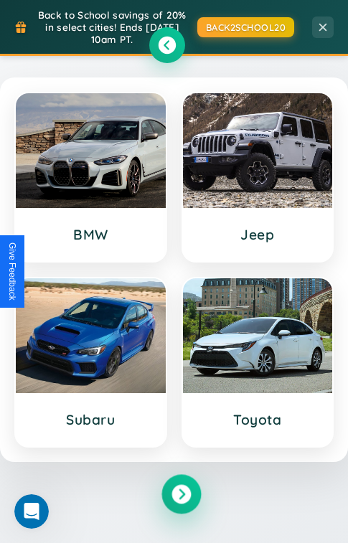  I want to click on h3: Subaru, so click(90, 420).